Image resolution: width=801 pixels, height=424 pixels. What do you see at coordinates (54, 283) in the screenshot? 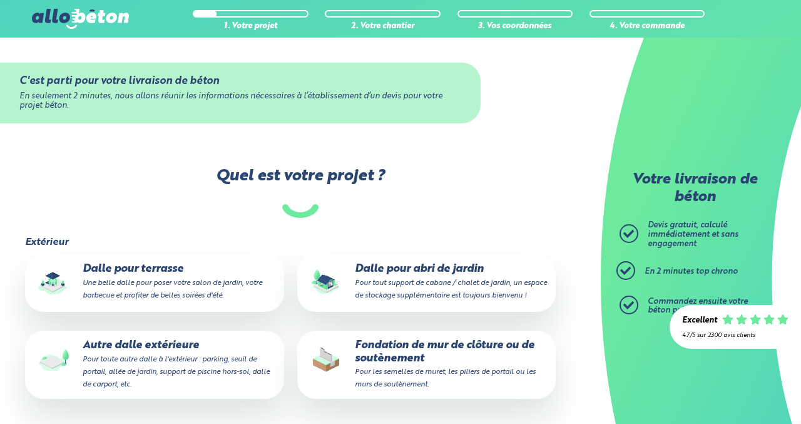
I see `img: final_use.values.terrace` at bounding box center [54, 283].